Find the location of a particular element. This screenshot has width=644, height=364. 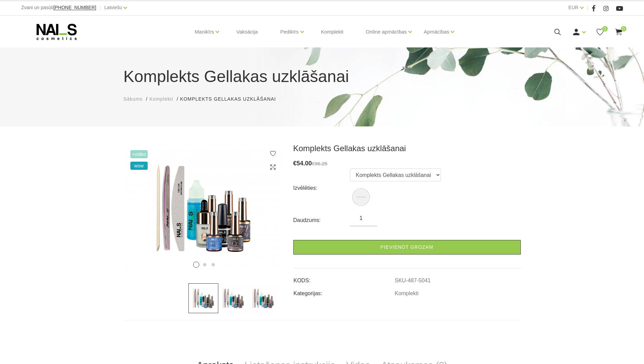

h1: Komplekts Gellakas uzklāšanai is located at coordinates (322, 76).